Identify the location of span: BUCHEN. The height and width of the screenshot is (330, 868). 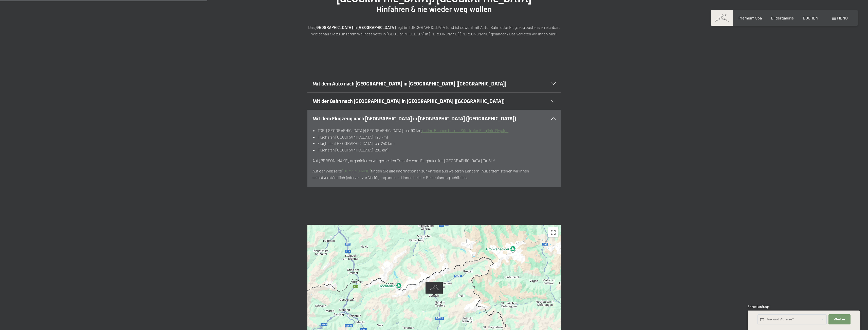
(810, 17).